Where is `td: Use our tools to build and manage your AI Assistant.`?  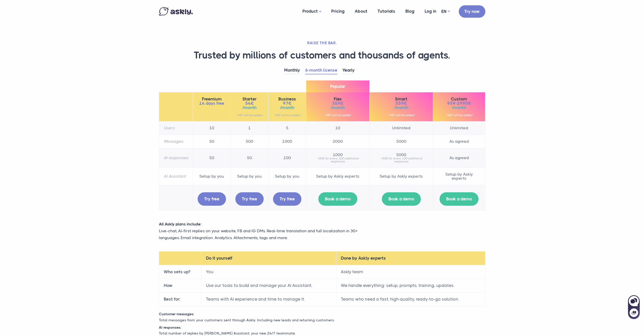 td: Use our tools to build and manage your AI Assistant. is located at coordinates (268, 286).